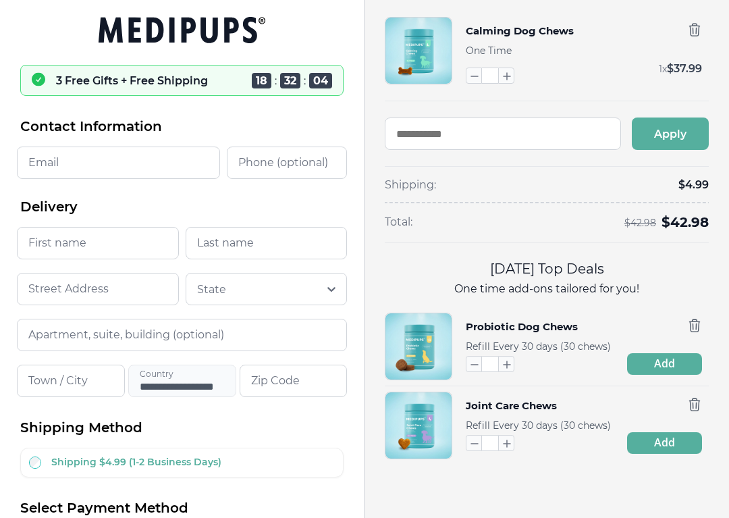  What do you see at coordinates (684, 68) in the screenshot?
I see `span: $ 37.99` at bounding box center [684, 68].